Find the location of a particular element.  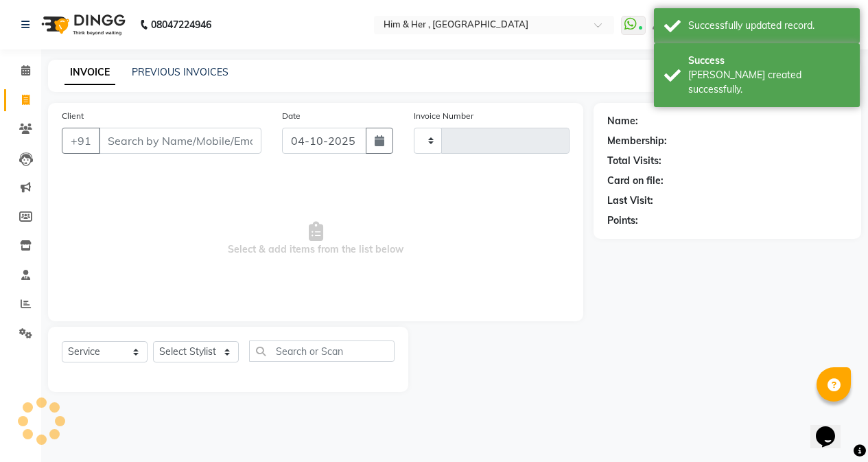

div: Success is located at coordinates (769, 61).